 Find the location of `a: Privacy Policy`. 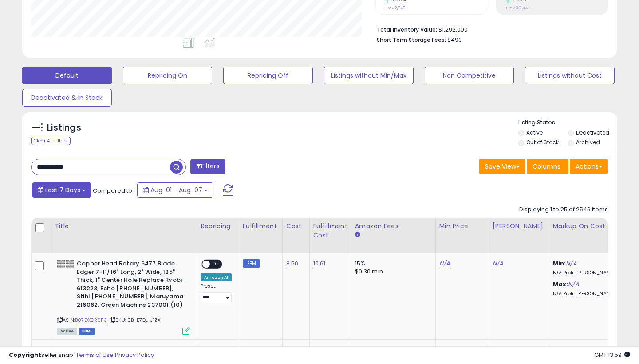

a: Privacy Policy is located at coordinates (135, 354).